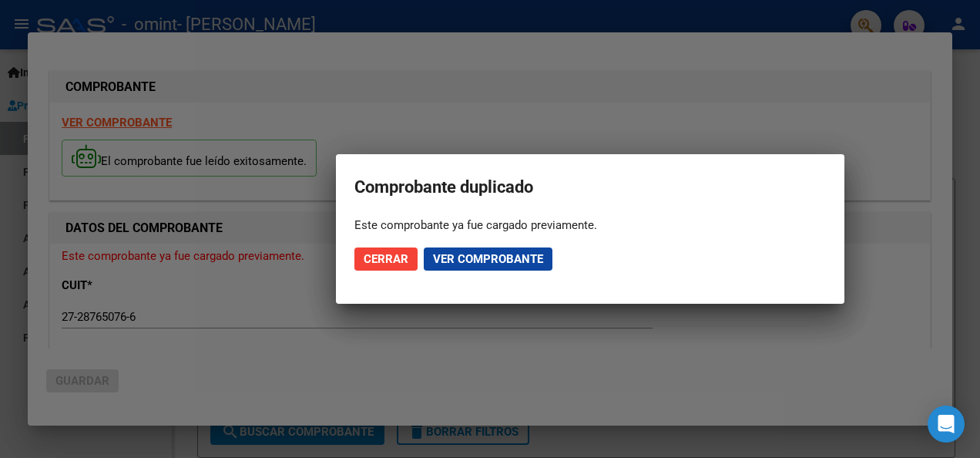  What do you see at coordinates (386, 259) in the screenshot?
I see `span: Cerrar` at bounding box center [386, 259].